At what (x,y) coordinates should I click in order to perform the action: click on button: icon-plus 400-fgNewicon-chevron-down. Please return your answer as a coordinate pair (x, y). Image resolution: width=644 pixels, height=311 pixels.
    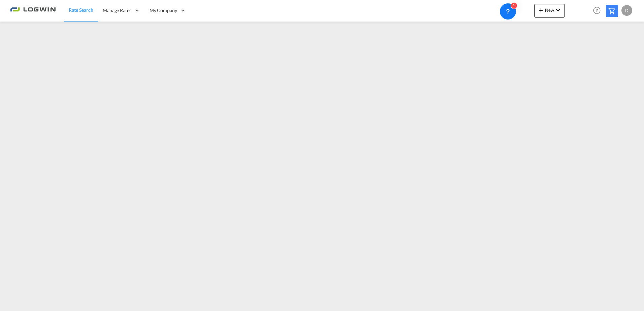
    Looking at the image, I should click on (549, 11).